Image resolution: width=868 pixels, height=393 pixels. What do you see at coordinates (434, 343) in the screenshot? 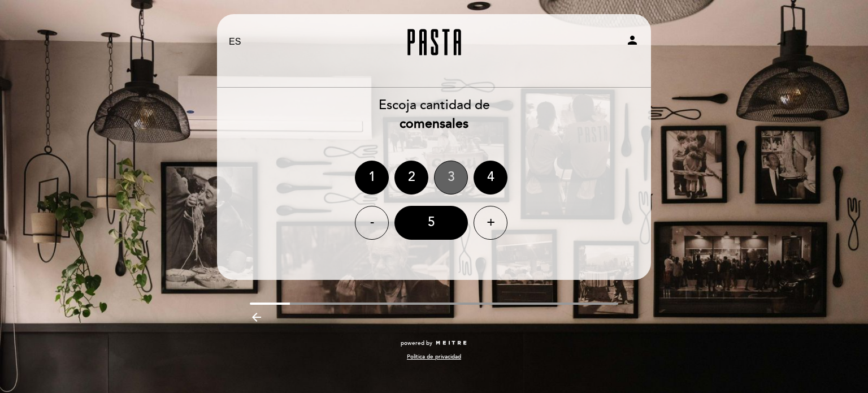
I see `a: powered by` at bounding box center [434, 343].